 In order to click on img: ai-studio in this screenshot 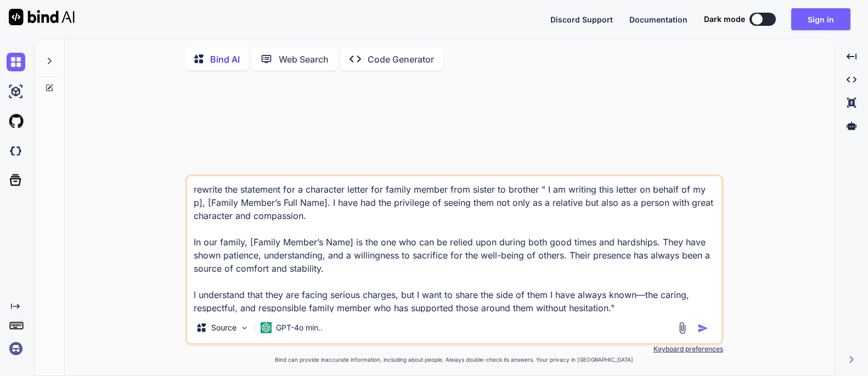, I will do `click(16, 92)`.